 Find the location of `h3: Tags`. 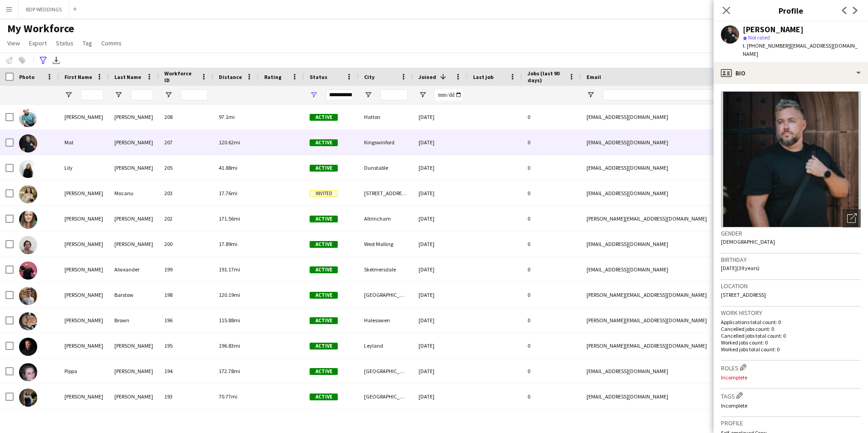

h3: Tags is located at coordinates (791, 395).